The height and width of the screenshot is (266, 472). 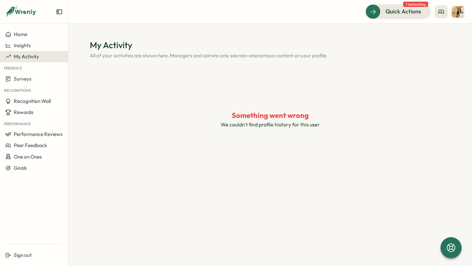 I want to click on p: All of your activities are shown here. Managers and admins only see non-anonymous content on your..., so click(x=270, y=56).